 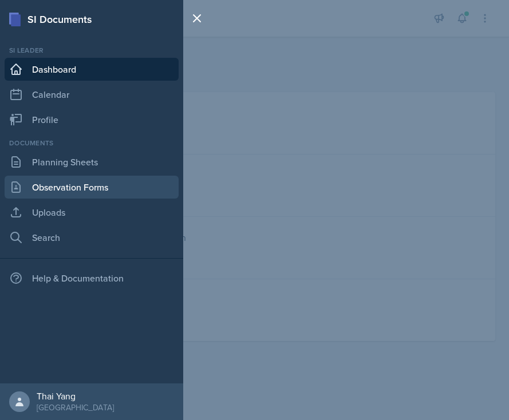 I want to click on a: Uploads, so click(x=92, y=213).